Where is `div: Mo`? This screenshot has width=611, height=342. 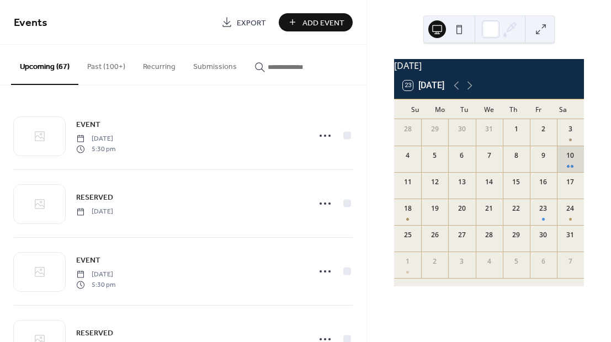 div: Mo is located at coordinates (440, 109).